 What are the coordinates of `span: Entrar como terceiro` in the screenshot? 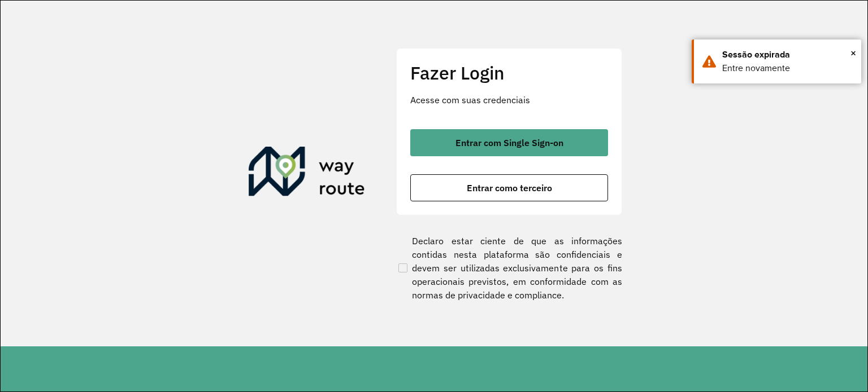 It's located at (509, 188).